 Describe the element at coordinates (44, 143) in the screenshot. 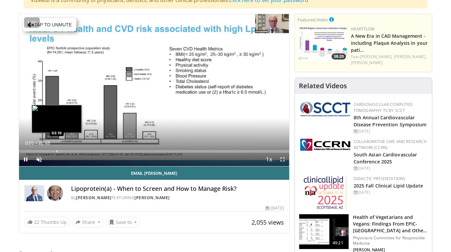

I see `span: 22:48` at that location.